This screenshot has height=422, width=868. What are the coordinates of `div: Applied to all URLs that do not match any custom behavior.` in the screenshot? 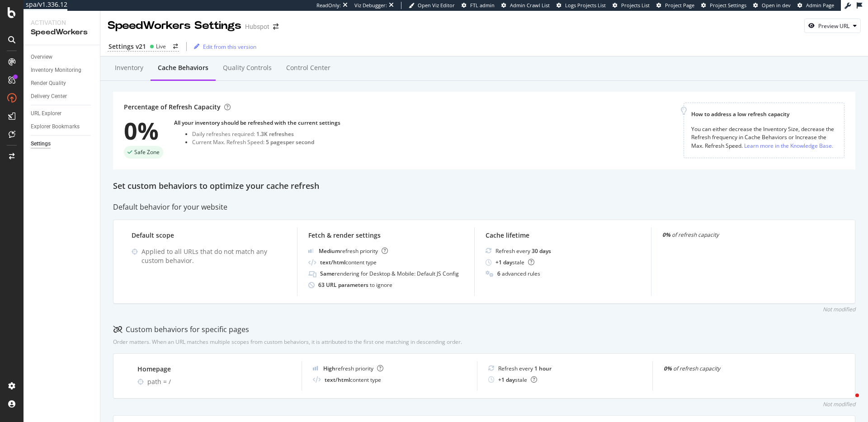 It's located at (214, 256).